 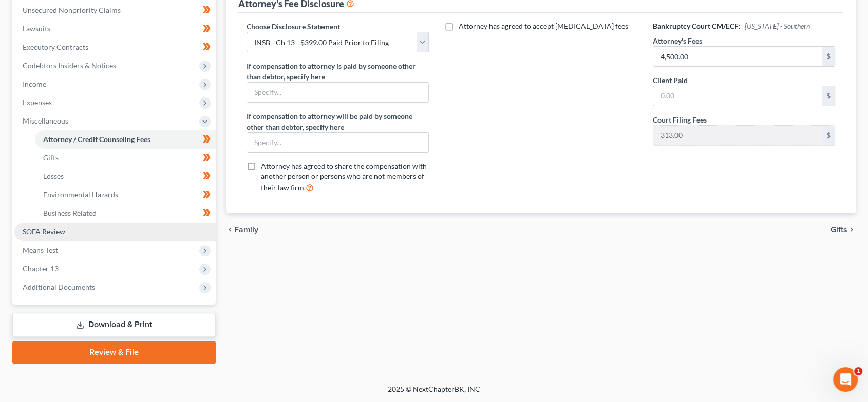 I want to click on a: SOFA Review, so click(x=115, y=232).